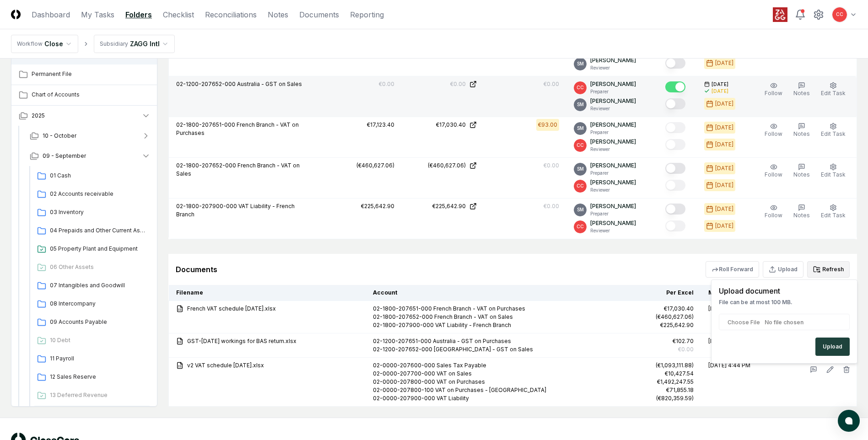 Image resolution: width=868 pixels, height=440 pixels. I want to click on span: 02 Accounts receivable, so click(98, 194).